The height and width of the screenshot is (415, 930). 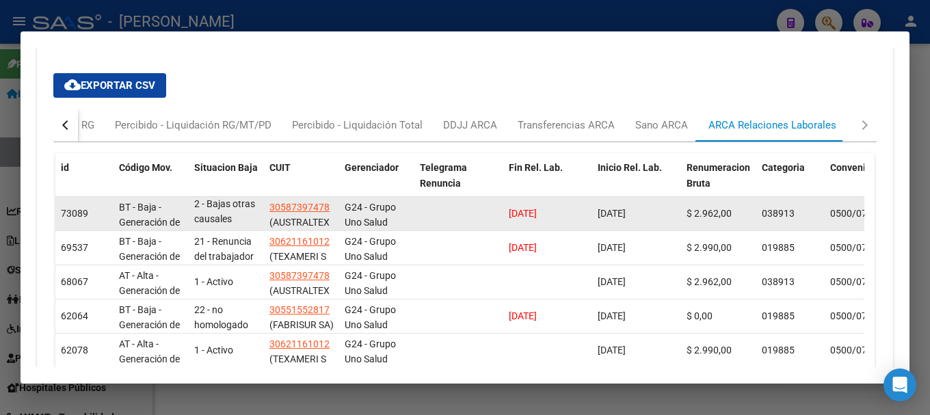 What do you see at coordinates (221, 317) in the screenshot?
I see `span: 22 - no homologado` at bounding box center [221, 317].